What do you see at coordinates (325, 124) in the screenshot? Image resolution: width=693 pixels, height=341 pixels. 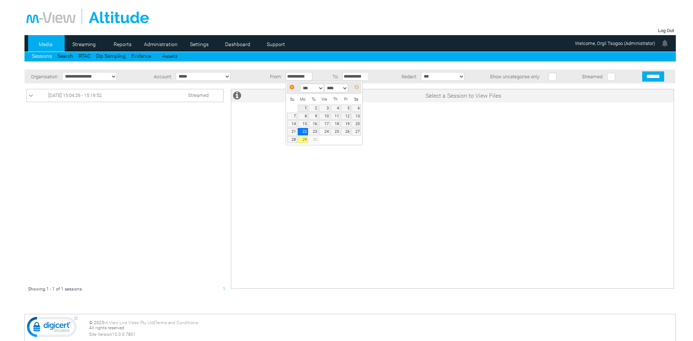 I see `a: 17` at bounding box center [325, 124].